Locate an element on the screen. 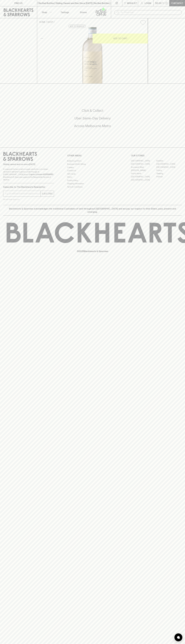 Image resolution: width=185 pixels, height=644 pixels. a: Fitzroy North is located at coordinates (144, 174).